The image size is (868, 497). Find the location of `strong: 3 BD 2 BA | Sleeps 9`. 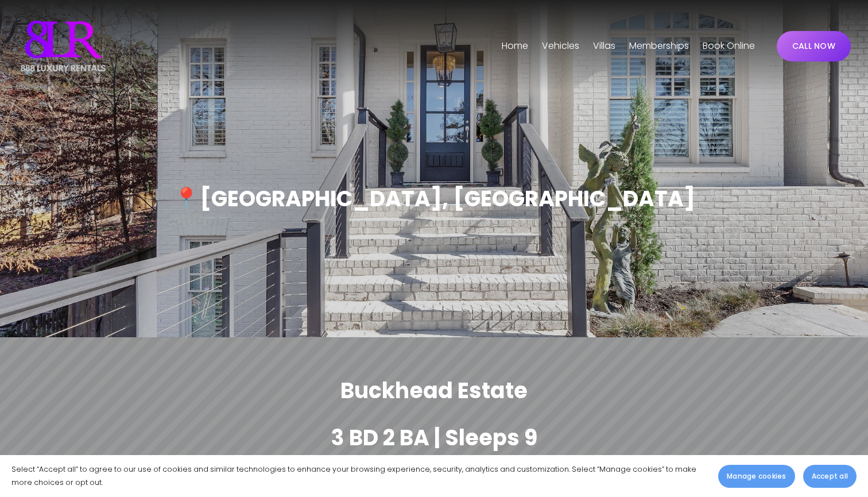

strong: 3 BD 2 BA | Sleeps 9 is located at coordinates (434, 437).